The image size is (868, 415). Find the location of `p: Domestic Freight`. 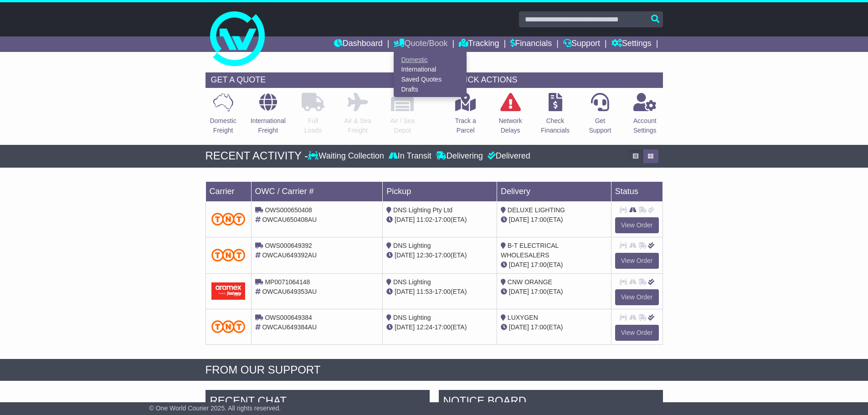

p: Domestic Freight is located at coordinates (223, 125).